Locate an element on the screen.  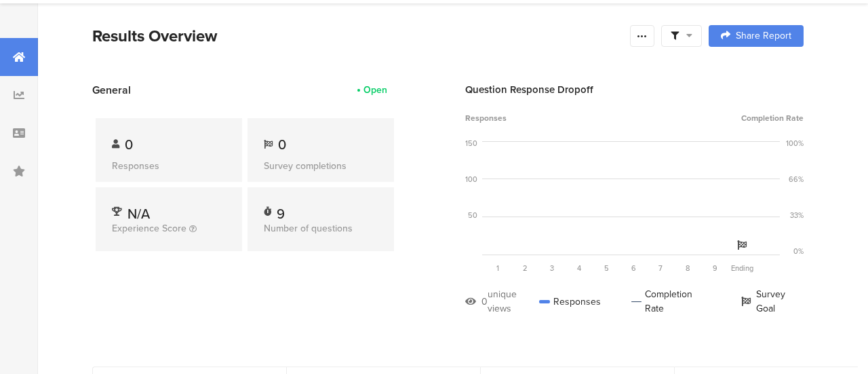
span: Experience Score is located at coordinates (149, 228).